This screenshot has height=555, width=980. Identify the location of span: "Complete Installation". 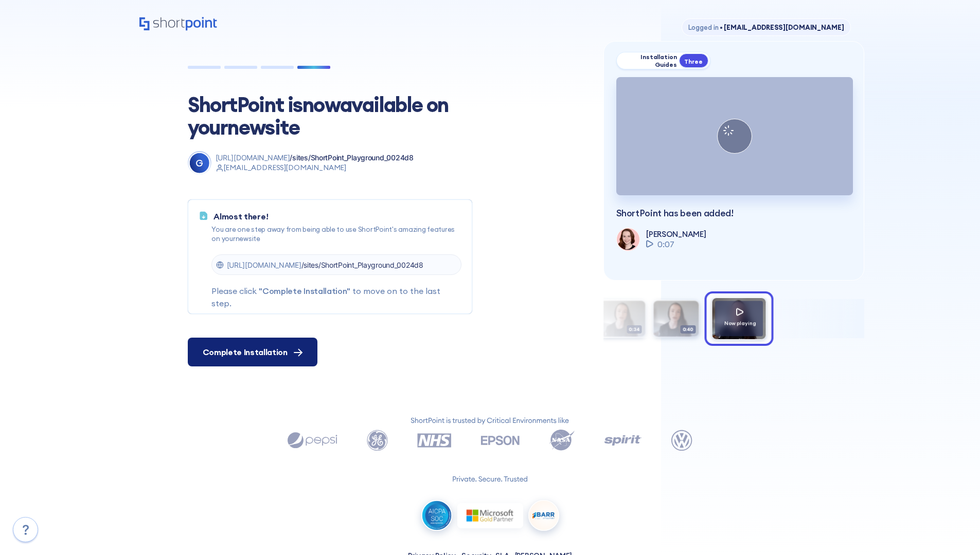
(304, 291).